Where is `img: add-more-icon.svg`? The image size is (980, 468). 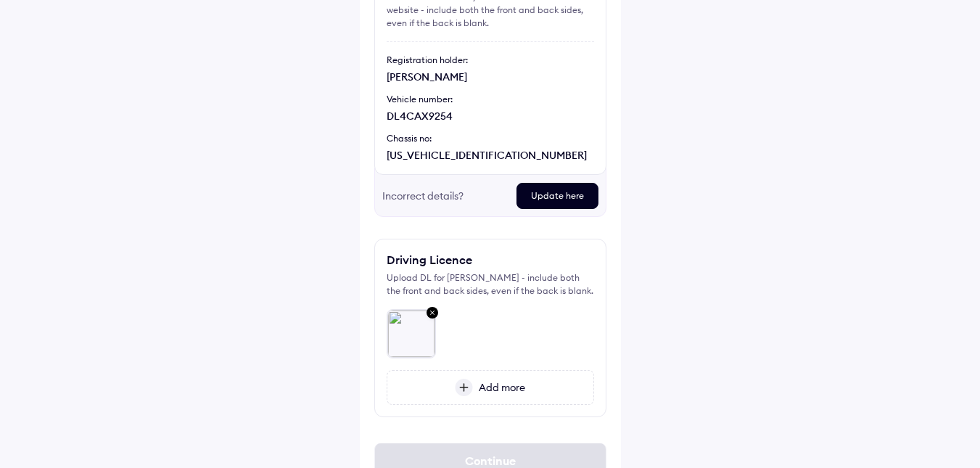 img: add-more-icon.svg is located at coordinates (463, 387).